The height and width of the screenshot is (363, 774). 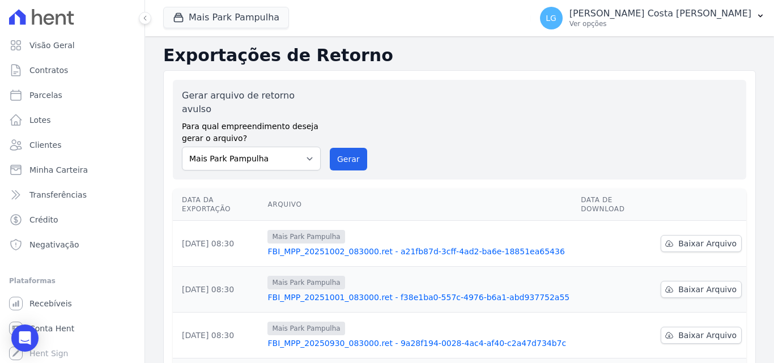 What do you see at coordinates (25, 338) in the screenshot?
I see `div: Open Intercom Messenger` at bounding box center [25, 338].